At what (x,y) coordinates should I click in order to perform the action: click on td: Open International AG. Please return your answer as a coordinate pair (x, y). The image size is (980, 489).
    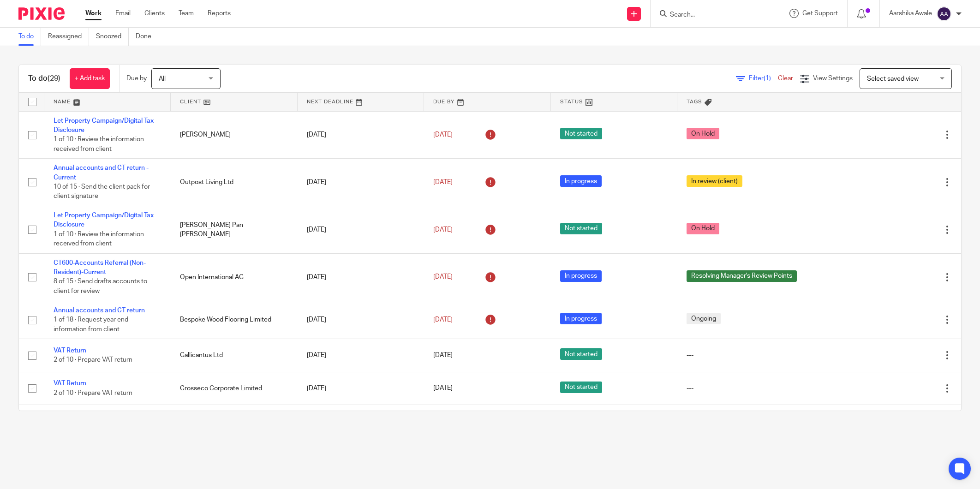
    Looking at the image, I should click on (234, 277).